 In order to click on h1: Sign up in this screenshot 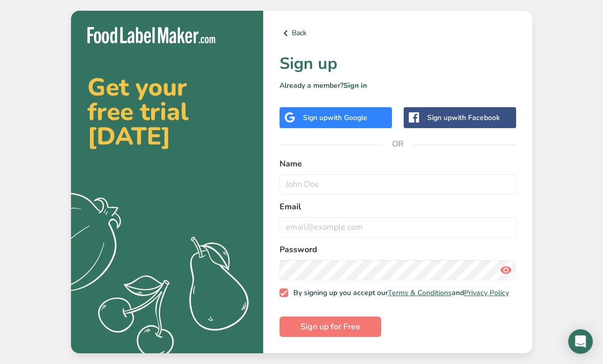, I will do `click(397, 64)`.